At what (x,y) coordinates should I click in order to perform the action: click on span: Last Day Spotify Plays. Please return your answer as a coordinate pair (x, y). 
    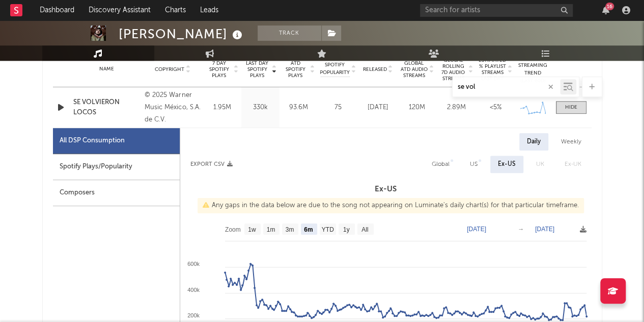
    Looking at the image, I should click on (257, 69).